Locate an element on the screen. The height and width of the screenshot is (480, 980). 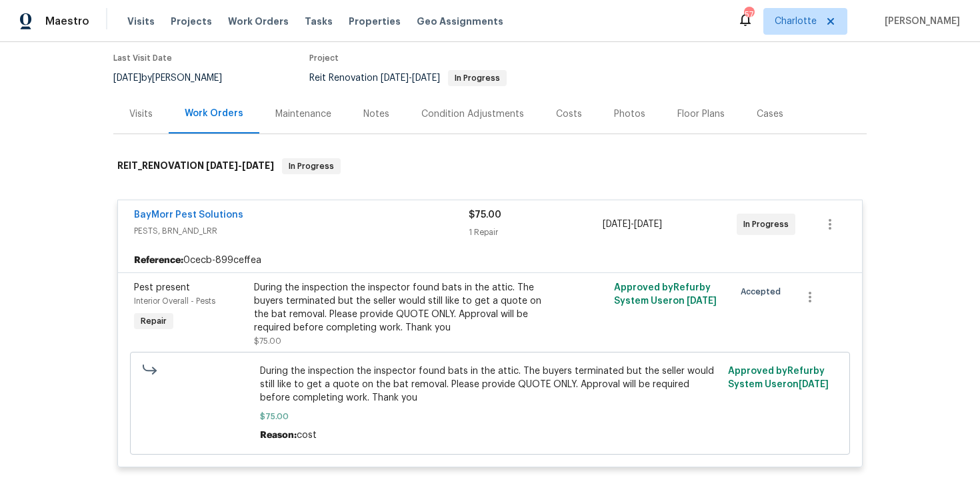
div: Costs is located at coordinates (569, 114).